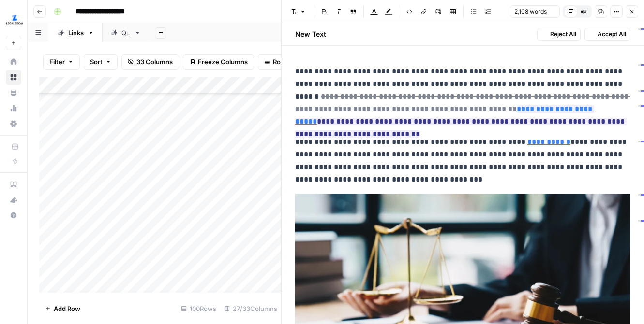  What do you see at coordinates (14, 200) in the screenshot?
I see `button: What's new?` at bounding box center [14, 200].